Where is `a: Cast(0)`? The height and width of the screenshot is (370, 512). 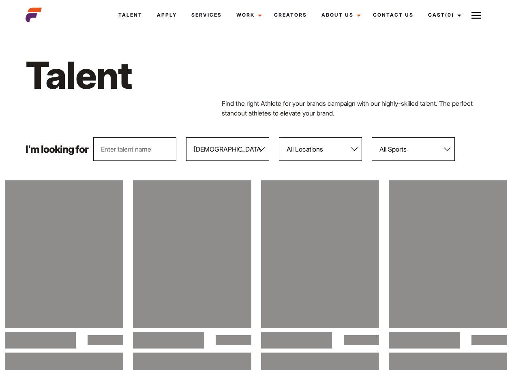
a: Cast(0) is located at coordinates (443, 15).